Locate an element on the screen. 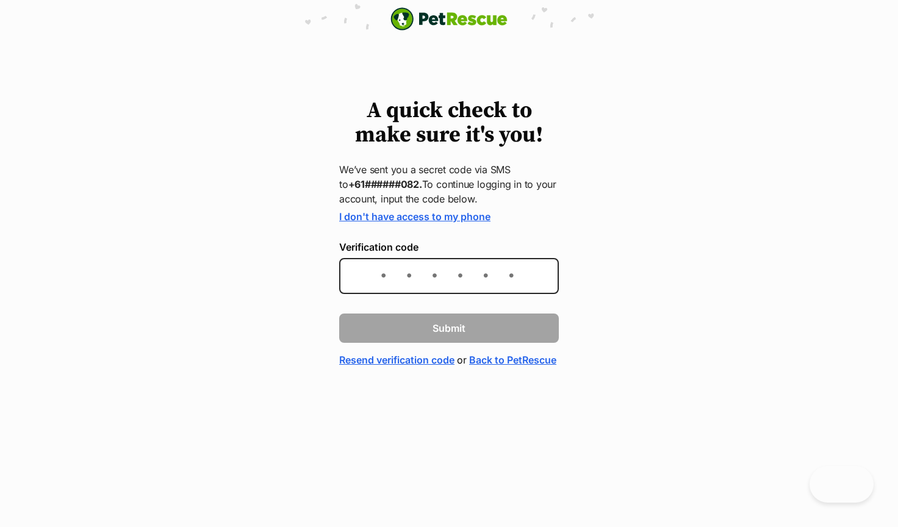  button: Submit is located at coordinates (449, 328).